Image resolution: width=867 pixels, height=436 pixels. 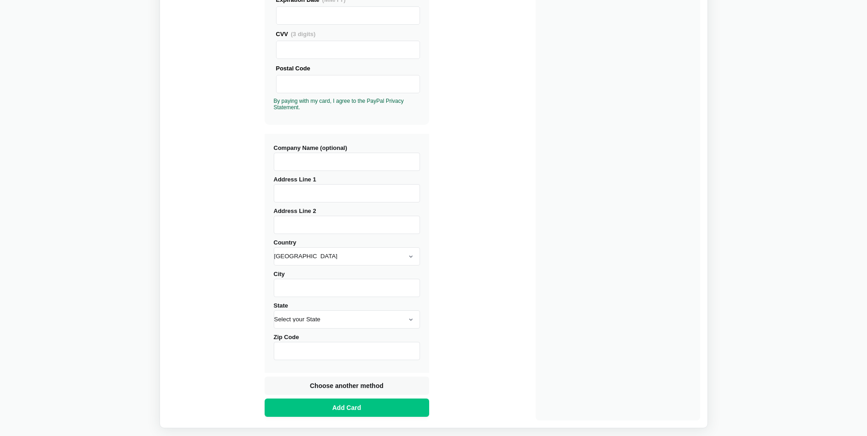 I want to click on input: Address Line 1, so click(x=347, y=193).